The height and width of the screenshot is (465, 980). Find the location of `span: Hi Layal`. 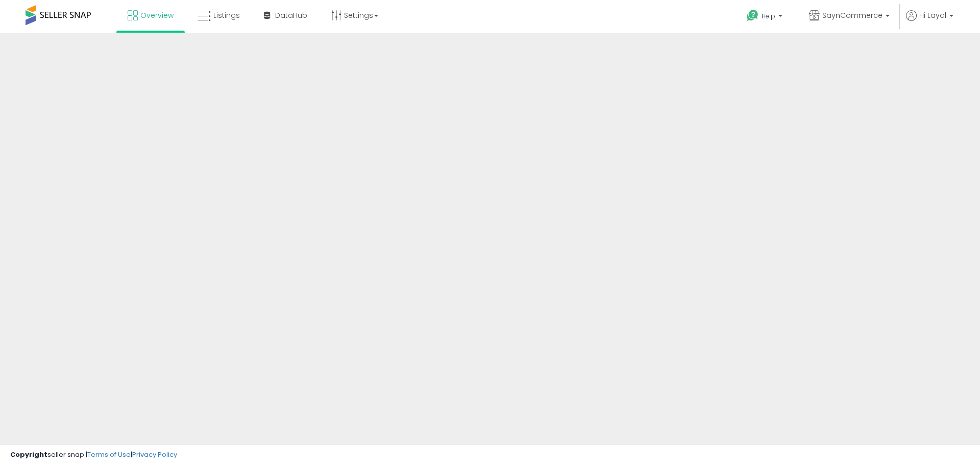

span: Hi Layal is located at coordinates (932, 15).